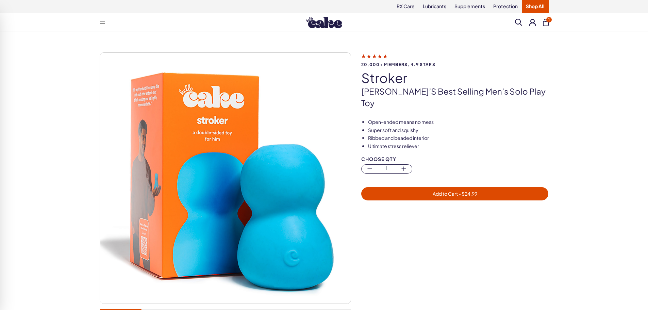 Image resolution: width=648 pixels, height=310 pixels. What do you see at coordinates (458, 130) in the screenshot?
I see `li: Super soft and squishy` at bounding box center [458, 130].